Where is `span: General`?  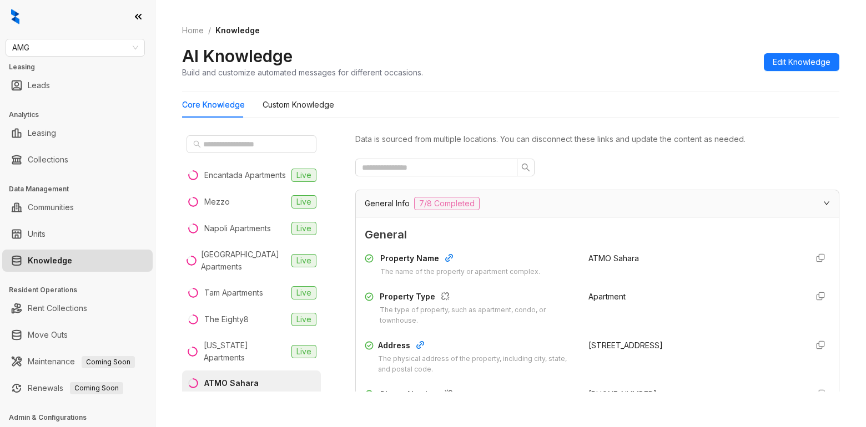 span: General is located at coordinates (597, 235).